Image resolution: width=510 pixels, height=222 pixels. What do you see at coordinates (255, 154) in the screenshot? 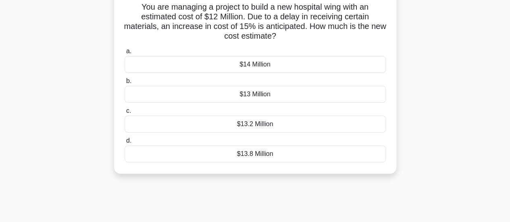
I see `div: $13.8 Million` at bounding box center [255, 154].